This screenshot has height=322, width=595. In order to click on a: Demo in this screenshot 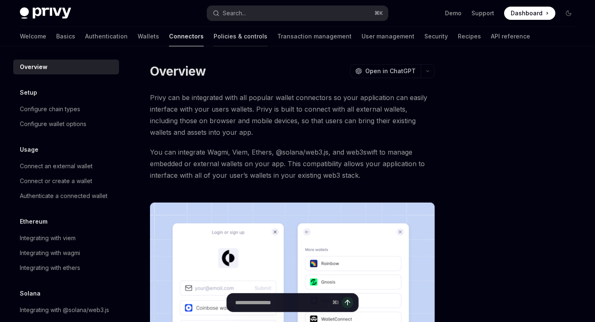, I will do `click(453, 13)`.